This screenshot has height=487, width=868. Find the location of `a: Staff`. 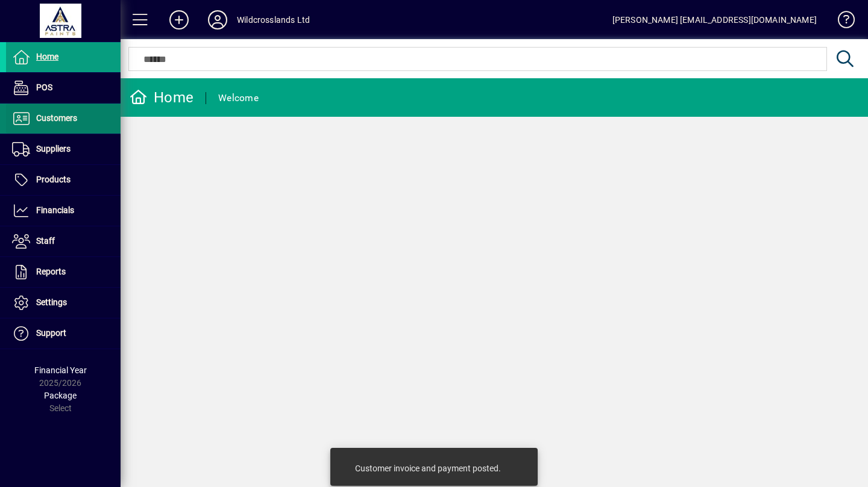

a: Staff is located at coordinates (64, 241).